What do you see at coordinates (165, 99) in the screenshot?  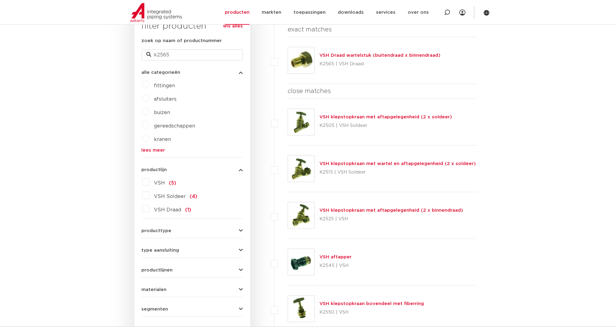 I see `span: afsluiters` at bounding box center [165, 99].